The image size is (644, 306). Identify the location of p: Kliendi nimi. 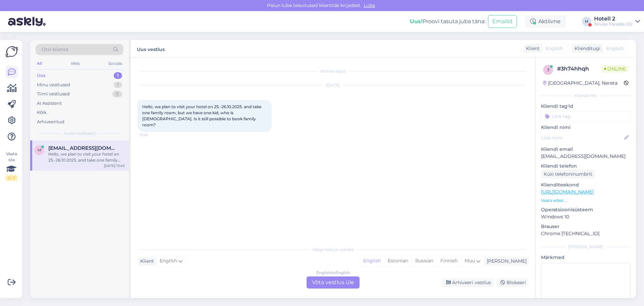
(586, 127).